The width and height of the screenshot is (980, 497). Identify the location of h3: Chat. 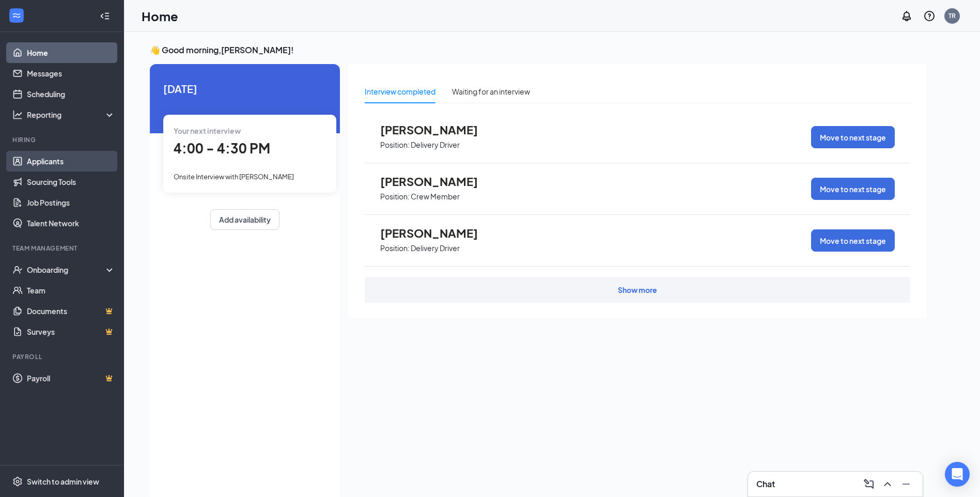
(765, 484).